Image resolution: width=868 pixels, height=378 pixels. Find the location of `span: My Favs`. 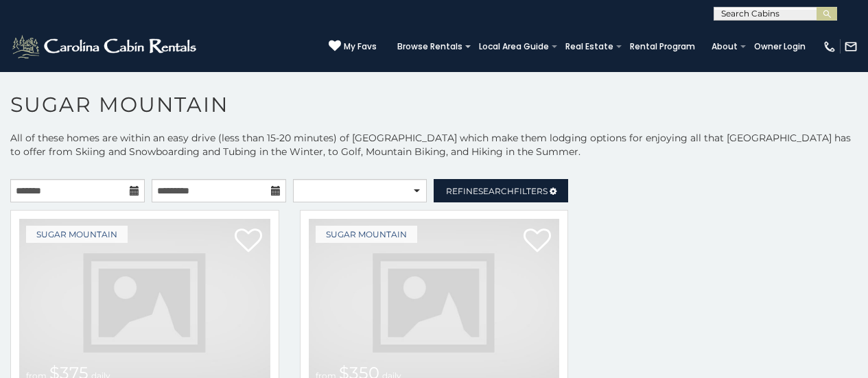

span: My Favs is located at coordinates (360, 47).